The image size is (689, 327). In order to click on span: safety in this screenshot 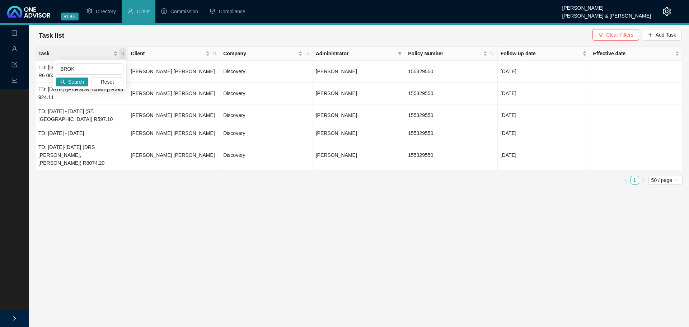, I will do `click(213, 11)`.